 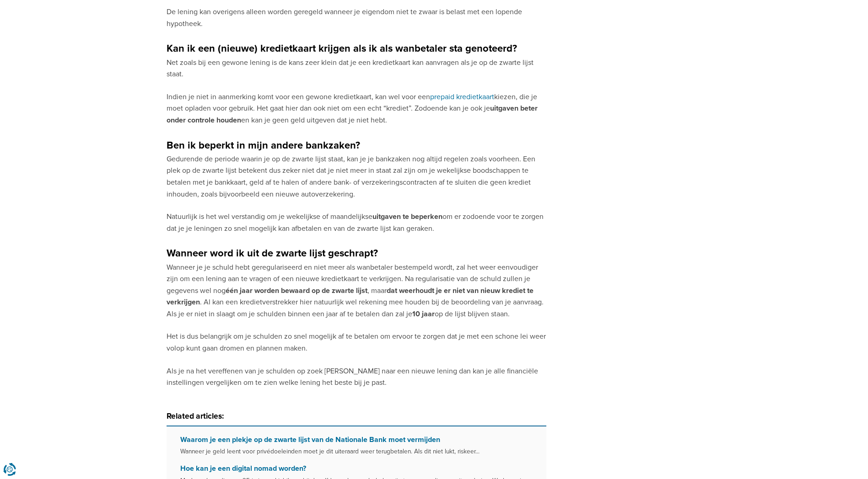 What do you see at coordinates (357, 18) in the screenshot?
I see `p: De lening kan overigens alleen worden geregeld wanneer je eigendom niet te zwaar is belast met ee...` at bounding box center [357, 18].